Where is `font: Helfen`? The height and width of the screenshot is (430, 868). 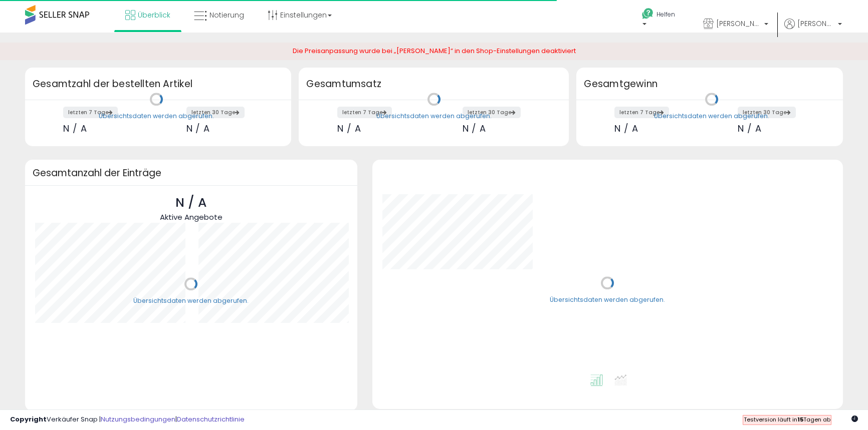
font: Helfen is located at coordinates (665, 14).